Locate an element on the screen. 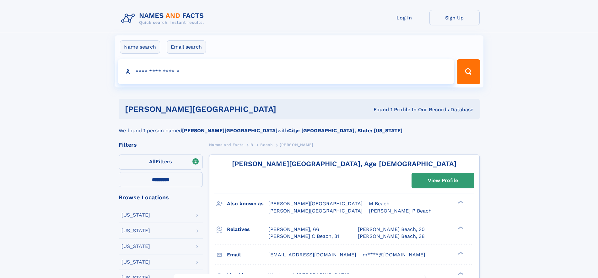  img: Logo Names and Facts is located at coordinates (164, 19).